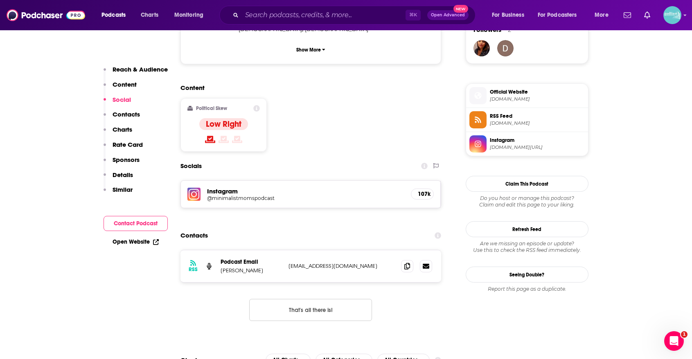  I want to click on span: 1, so click(684, 335).